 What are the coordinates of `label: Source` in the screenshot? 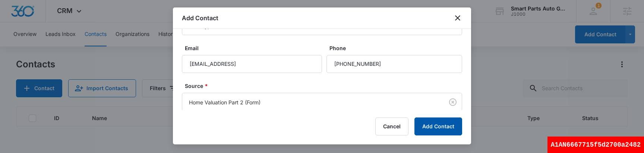 It's located at (325, 86).